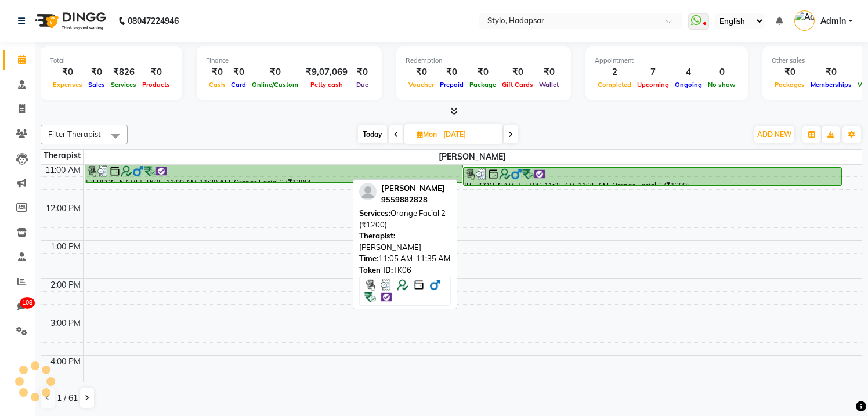 Image resolution: width=868 pixels, height=416 pixels. I want to click on div: 2:00 PM, so click(66, 285).